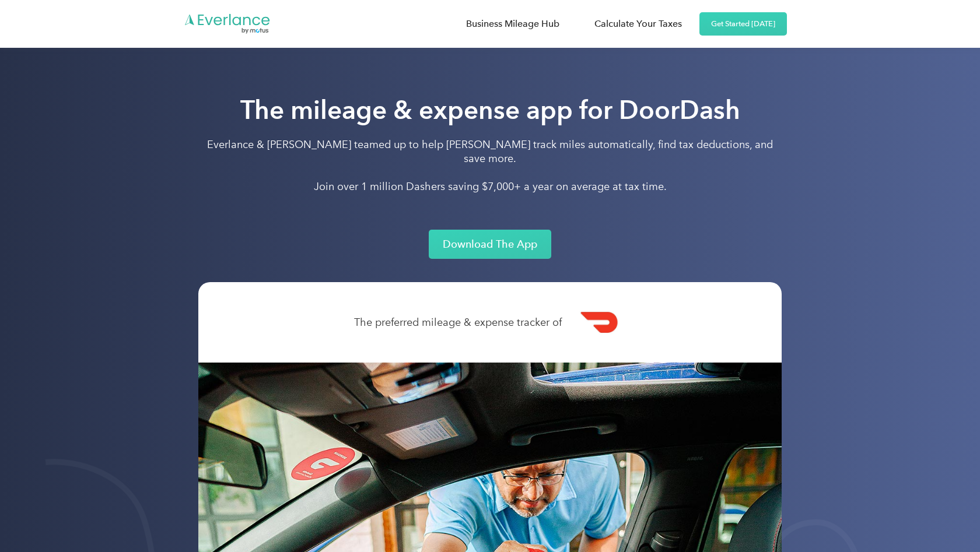 The height and width of the screenshot is (552, 980). I want to click on a: Calculate Your Taxes, so click(638, 24).